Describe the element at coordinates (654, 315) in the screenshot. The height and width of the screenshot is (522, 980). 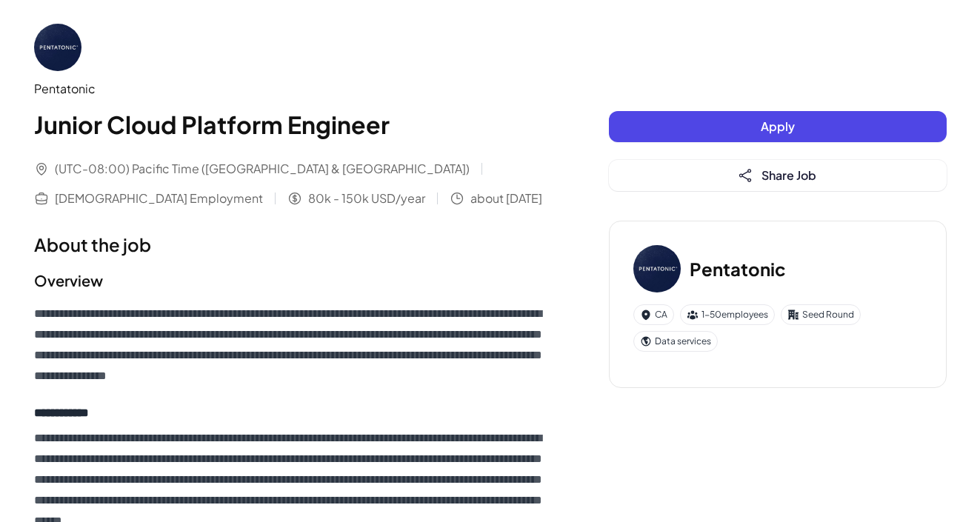
I see `div: CA` at that location.